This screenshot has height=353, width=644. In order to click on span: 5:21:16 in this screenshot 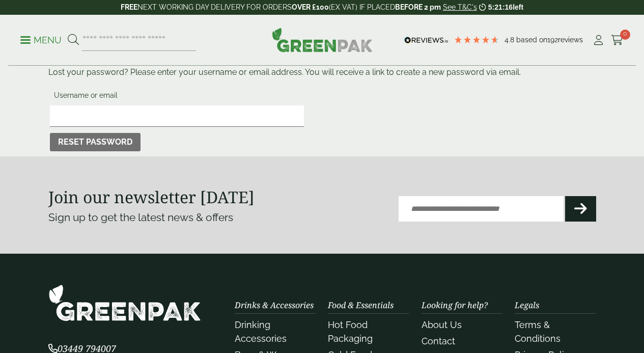, I will do `click(501, 7)`.